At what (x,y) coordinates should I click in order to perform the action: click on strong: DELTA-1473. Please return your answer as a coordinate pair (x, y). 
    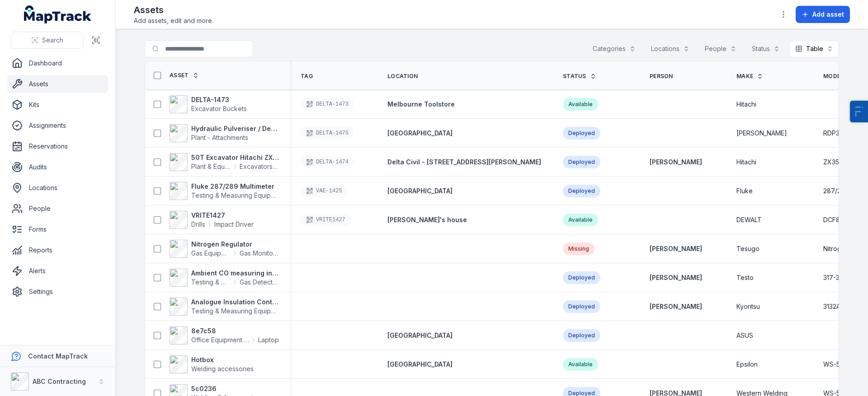
    Looking at the image, I should click on (219, 99).